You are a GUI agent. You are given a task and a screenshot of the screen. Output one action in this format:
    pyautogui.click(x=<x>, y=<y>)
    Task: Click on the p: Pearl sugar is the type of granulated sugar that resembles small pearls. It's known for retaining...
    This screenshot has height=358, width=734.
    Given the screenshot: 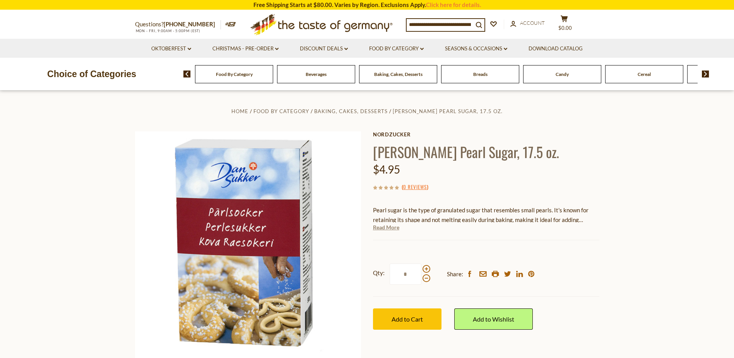 What is the action you would take?
    pyautogui.click(x=486, y=215)
    